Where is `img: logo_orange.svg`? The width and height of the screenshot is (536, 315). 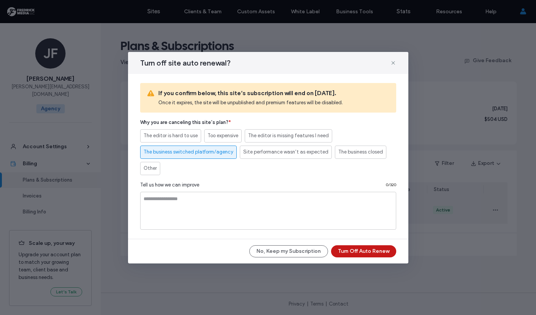
img: logo_orange.svg is located at coordinates (15, 15).